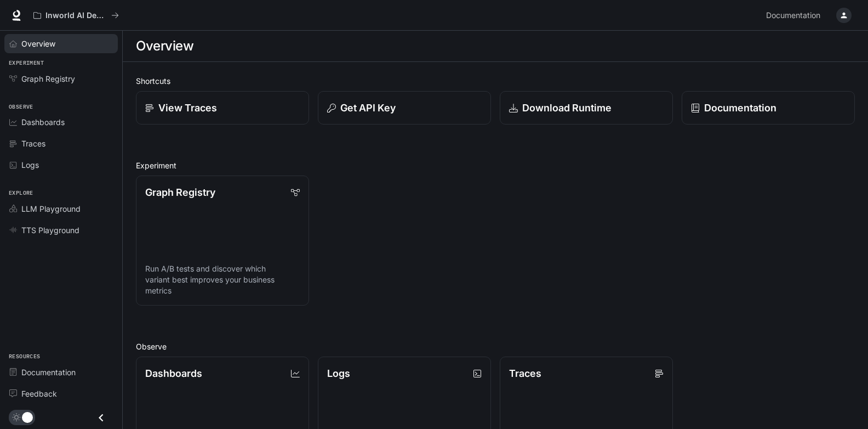 This screenshot has height=429, width=868. I want to click on span: Traces, so click(33, 143).